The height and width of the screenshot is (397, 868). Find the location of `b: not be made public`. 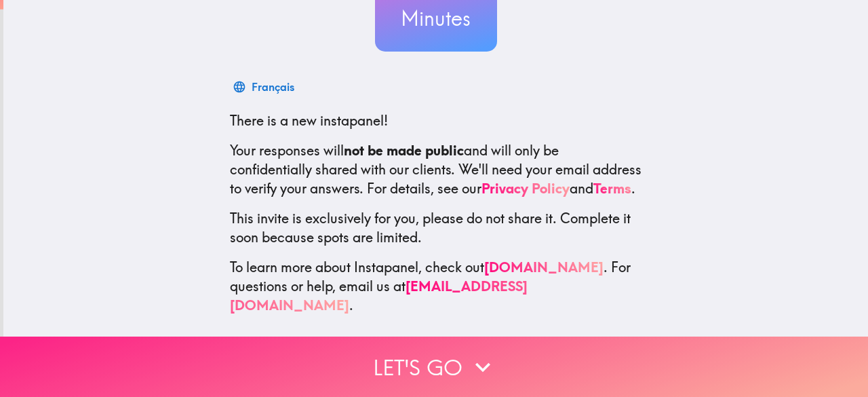

b: not be made public is located at coordinates (403, 150).